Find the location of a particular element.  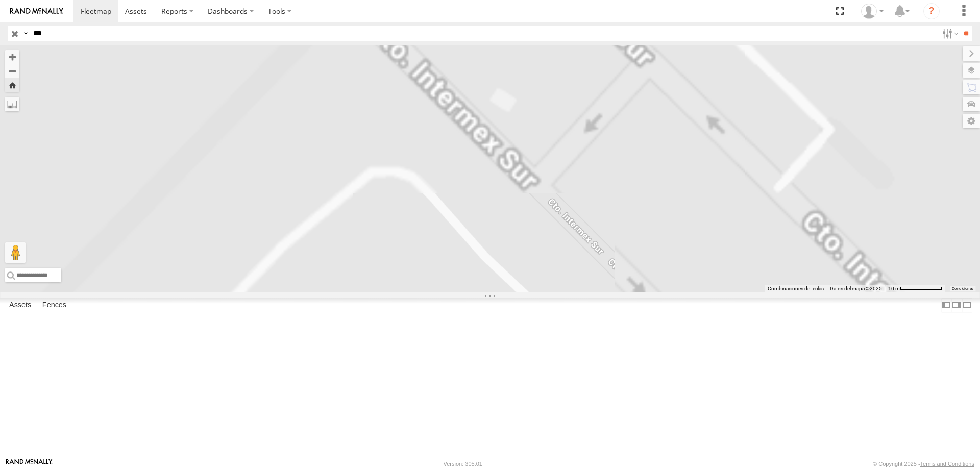

a: Condiciones is located at coordinates (963, 289).